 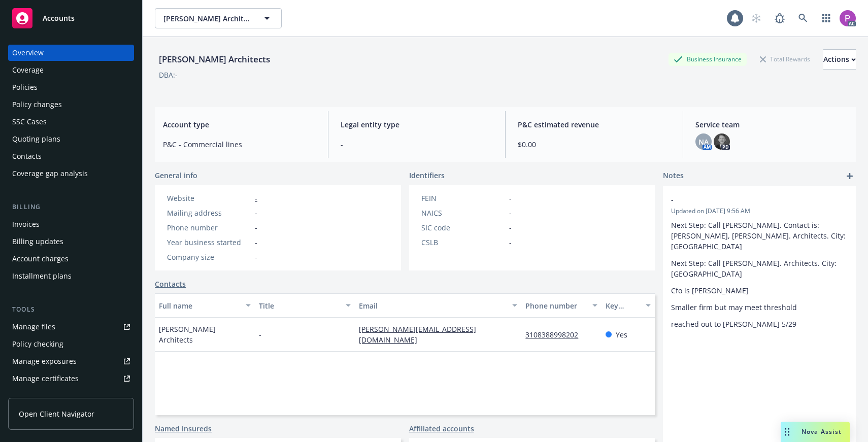 What do you see at coordinates (427, 175) in the screenshot?
I see `span: Identifiers` at bounding box center [427, 175].